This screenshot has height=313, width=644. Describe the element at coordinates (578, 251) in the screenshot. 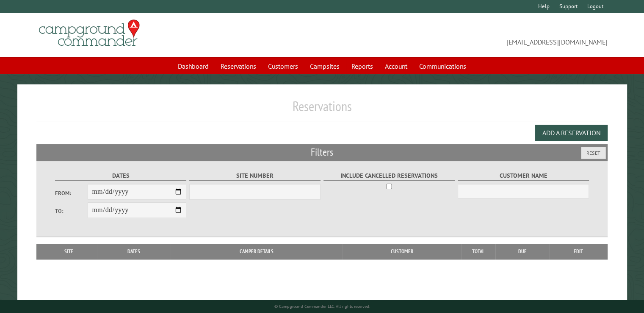

I see `th: Edit` at that location.